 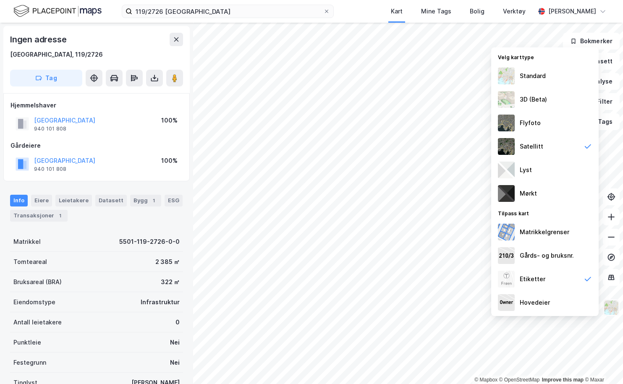 What do you see at coordinates (547, 256) in the screenshot?
I see `div: Gårds- og bruksnr.` at bounding box center [547, 256].